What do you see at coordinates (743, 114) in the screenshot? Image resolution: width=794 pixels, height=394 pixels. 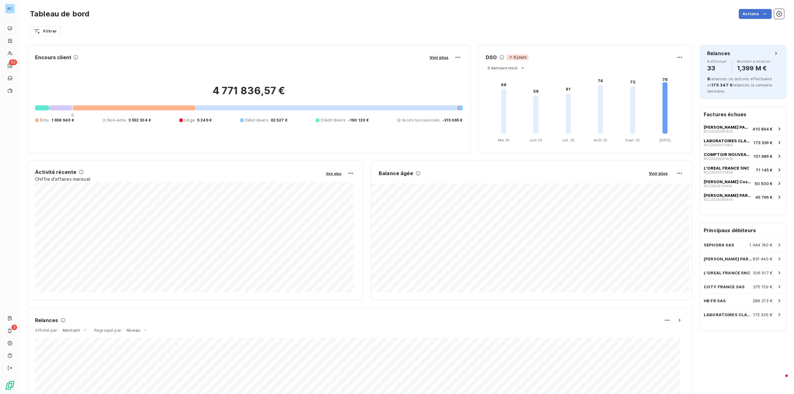 I see `h6: Factures échues` at bounding box center [743, 114].